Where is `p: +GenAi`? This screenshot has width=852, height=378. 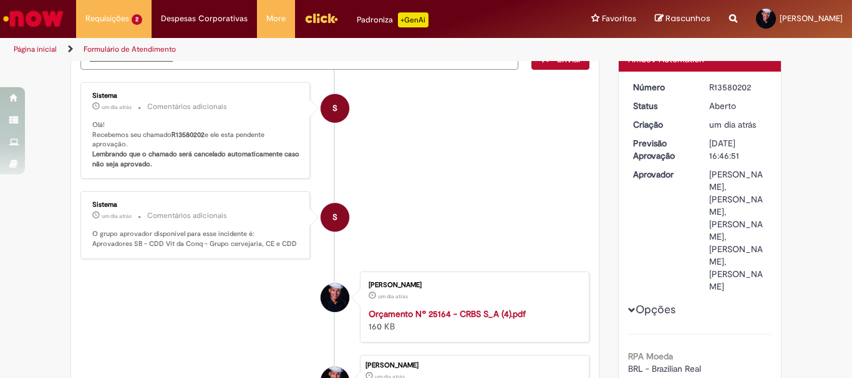
p: +GenAi is located at coordinates (413, 20).